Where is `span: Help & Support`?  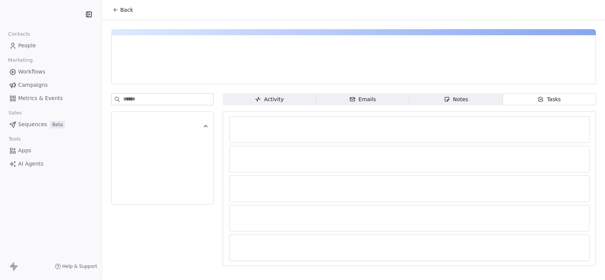
span: Help & Support is located at coordinates (80, 266).